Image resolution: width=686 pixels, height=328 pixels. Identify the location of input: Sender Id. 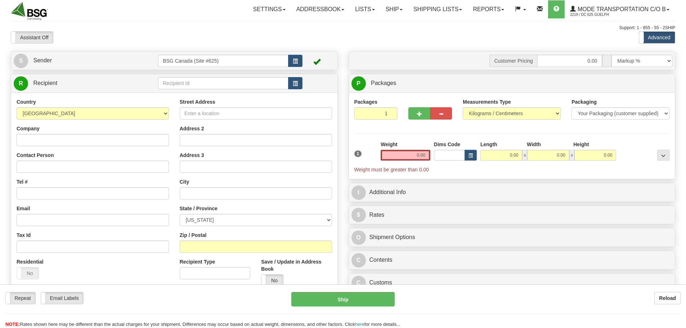
(223, 61).